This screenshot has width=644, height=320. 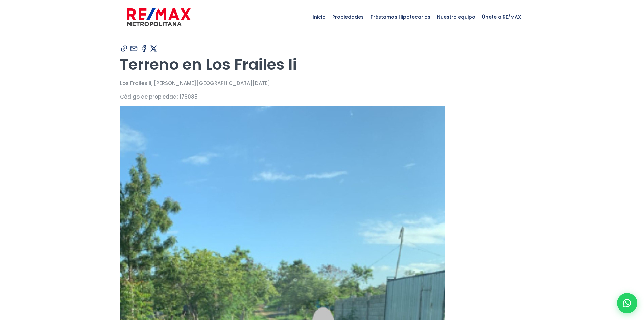 What do you see at coordinates (319, 17) in the screenshot?
I see `span: Inicio` at bounding box center [319, 17].